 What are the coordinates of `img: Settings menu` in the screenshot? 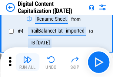 It's located at (103, 7).